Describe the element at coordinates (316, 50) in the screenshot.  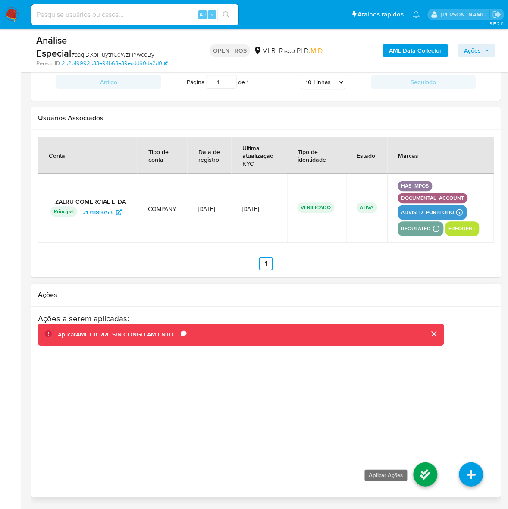
I see `span: MID` at that location.